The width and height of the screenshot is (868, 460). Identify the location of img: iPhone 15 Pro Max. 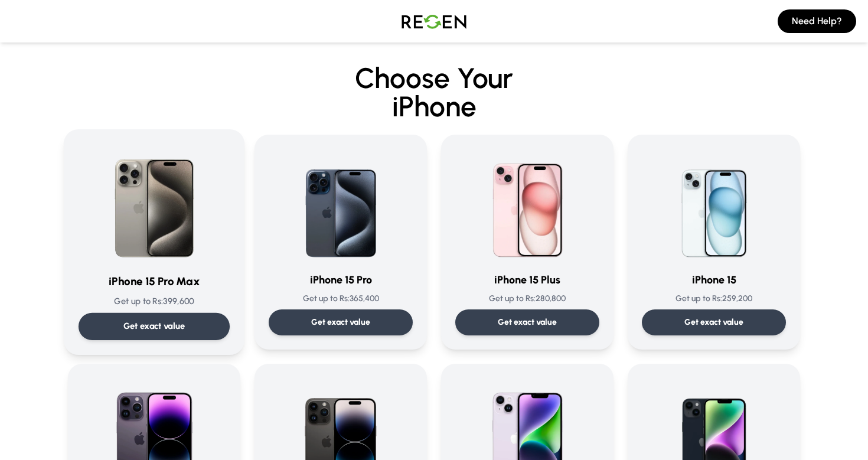
(154, 204).